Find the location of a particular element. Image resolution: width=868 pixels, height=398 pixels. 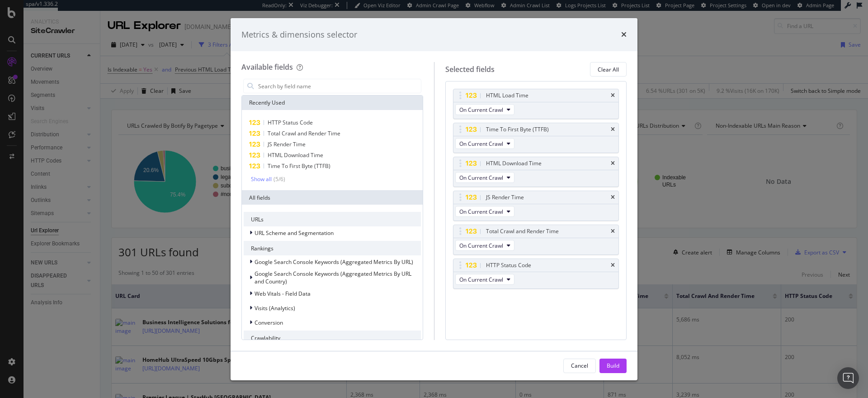

div: Crawlability is located at coordinates (333, 338).